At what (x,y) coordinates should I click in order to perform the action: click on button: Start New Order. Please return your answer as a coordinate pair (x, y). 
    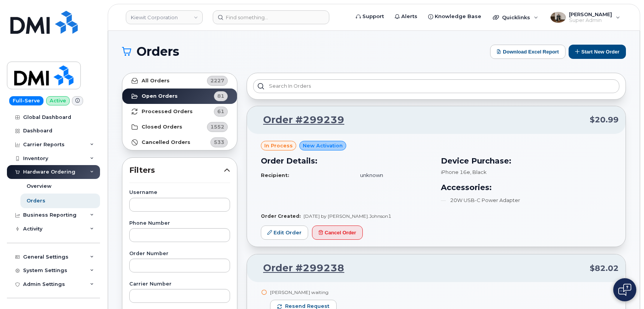
    Looking at the image, I should click on (597, 52).